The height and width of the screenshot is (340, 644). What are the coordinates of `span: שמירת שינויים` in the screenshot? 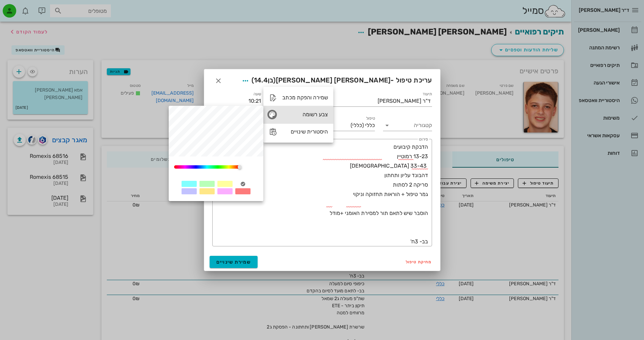 It's located at (234, 262).